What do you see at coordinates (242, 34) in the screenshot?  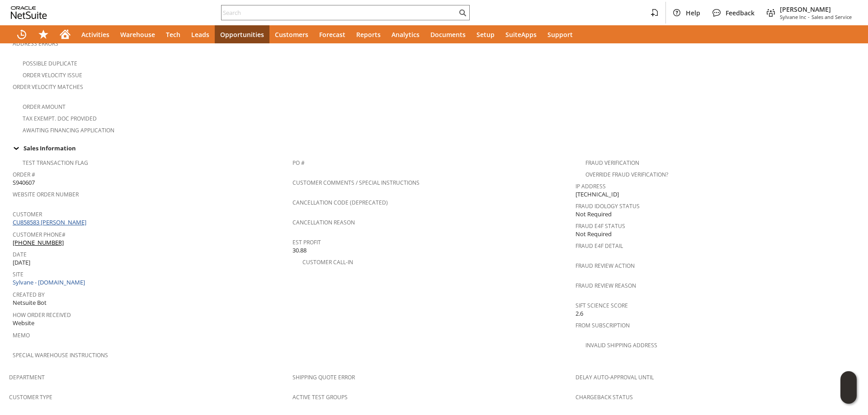 I see `span: Opportunities` at bounding box center [242, 34].